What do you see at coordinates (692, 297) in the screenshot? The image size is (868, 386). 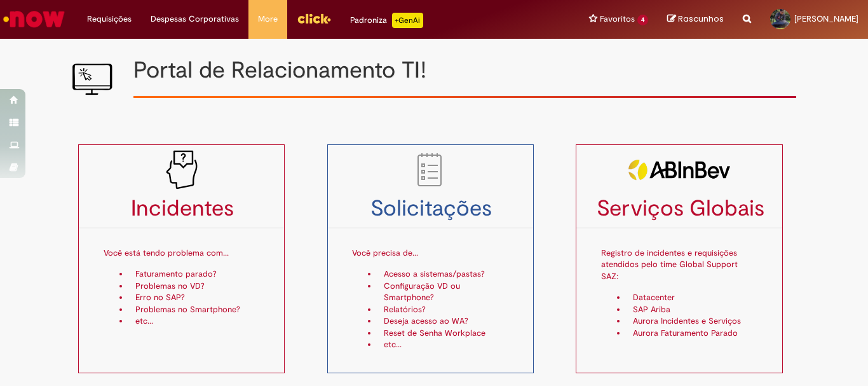 I see `li: Datacenter` at bounding box center [692, 297].